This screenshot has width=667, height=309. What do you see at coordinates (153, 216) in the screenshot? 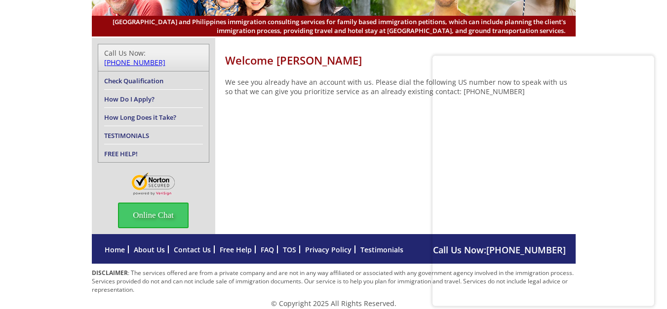
I see `span: Online Chat` at bounding box center [153, 216].